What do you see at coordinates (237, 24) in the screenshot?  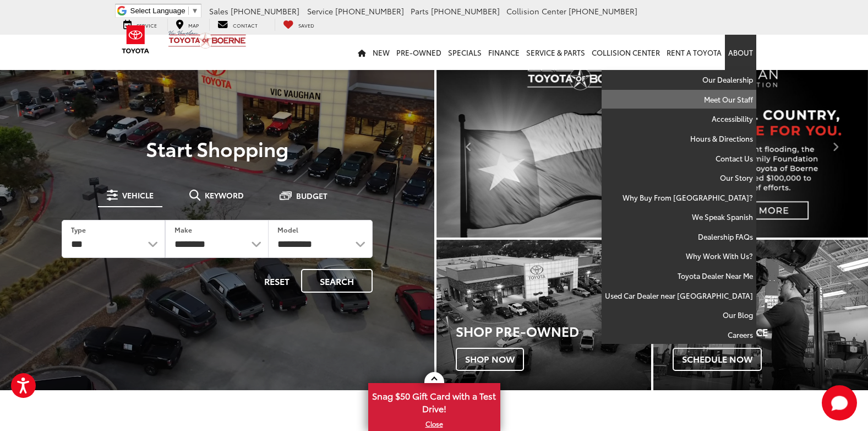 I see `a: Contact` at bounding box center [237, 24].